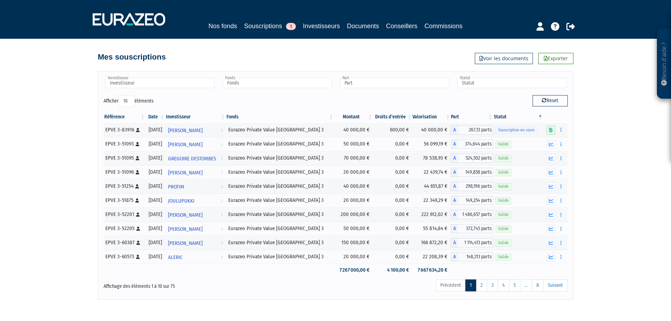  Describe the element at coordinates (503, 285) in the screenshot. I see `a: 4` at that location.